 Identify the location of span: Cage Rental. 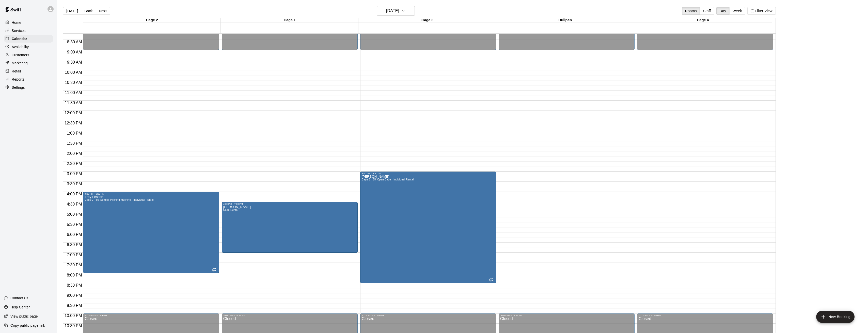
(231, 210).